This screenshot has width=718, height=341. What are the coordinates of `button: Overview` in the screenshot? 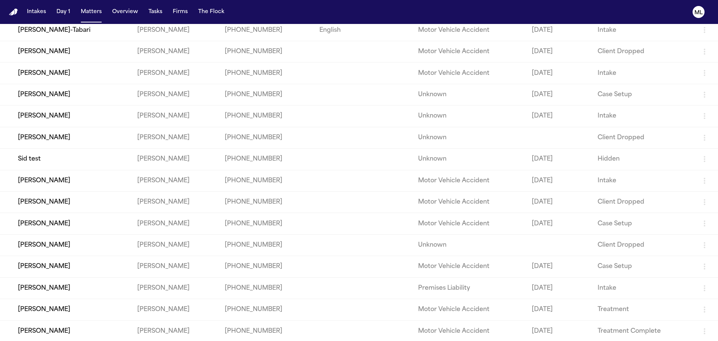 It's located at (125, 12).